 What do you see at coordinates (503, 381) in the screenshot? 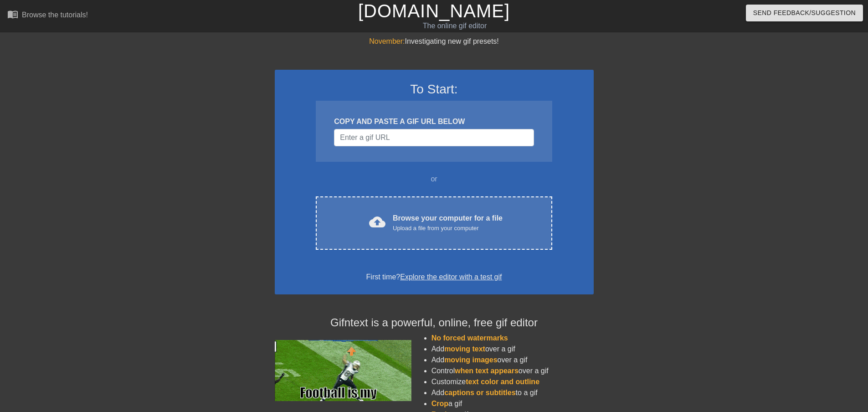
I see `span: text color and outline` at bounding box center [503, 381].